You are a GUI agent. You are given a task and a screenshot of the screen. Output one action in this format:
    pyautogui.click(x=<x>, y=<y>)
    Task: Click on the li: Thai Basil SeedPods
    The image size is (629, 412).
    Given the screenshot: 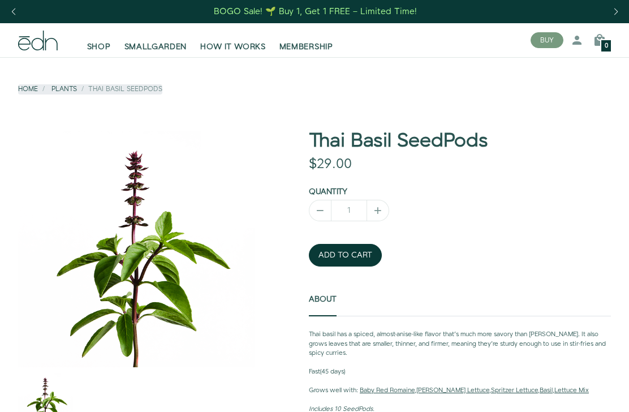 What is the action you would take?
    pyautogui.click(x=119, y=89)
    